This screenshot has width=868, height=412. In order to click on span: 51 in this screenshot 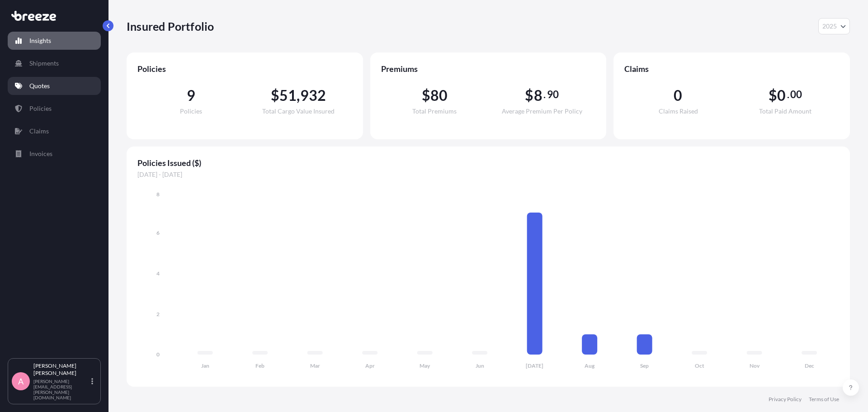, I will do `click(288, 95)`.